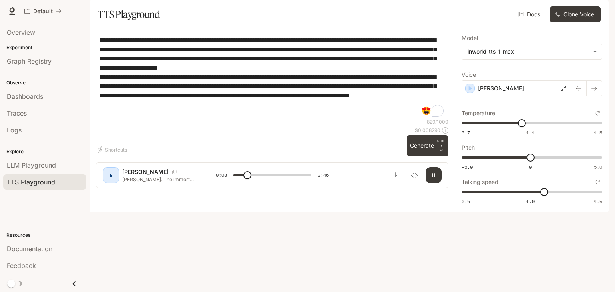  Describe the element at coordinates (43, 11) in the screenshot. I see `button: All workspaces` at that location.